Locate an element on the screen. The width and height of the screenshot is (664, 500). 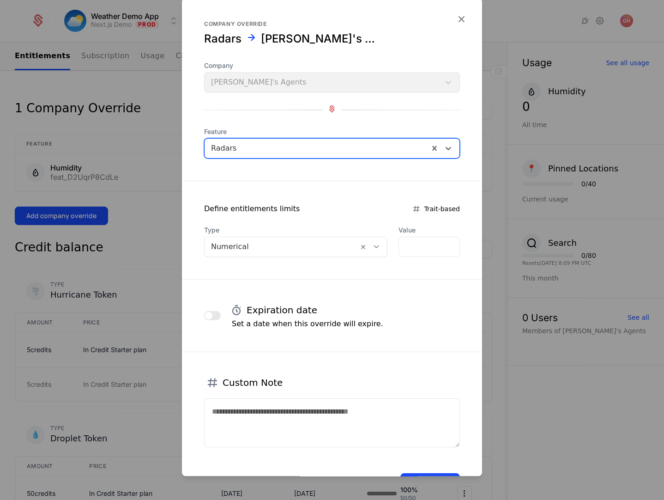
div: Company override is located at coordinates (332, 24).